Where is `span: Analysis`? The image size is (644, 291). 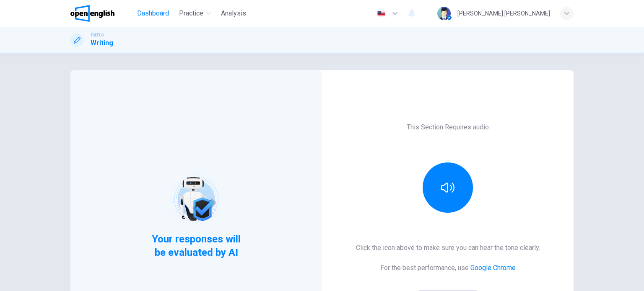
span: Analysis is located at coordinates (233, 13).